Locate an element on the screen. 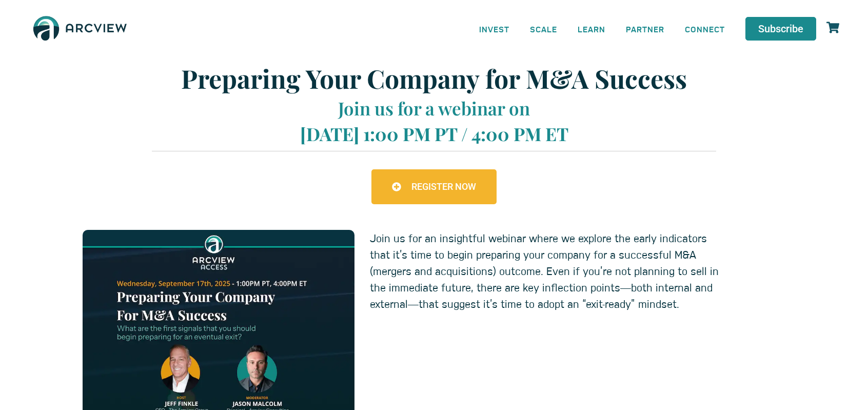  a: CONNECT is located at coordinates (705, 29).